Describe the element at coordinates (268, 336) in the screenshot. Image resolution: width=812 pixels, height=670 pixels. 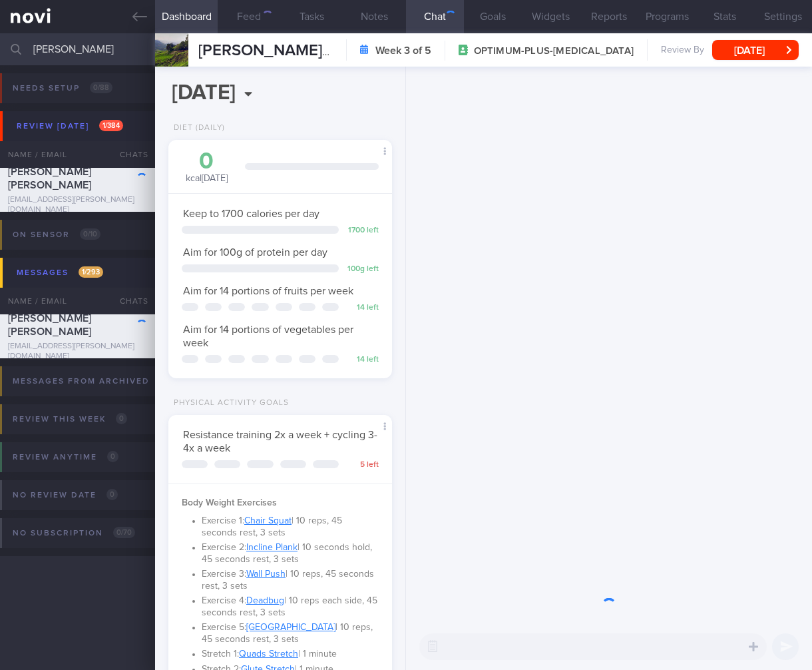
I see `span: Aim for 14 portions of vegetables per week` at that location.